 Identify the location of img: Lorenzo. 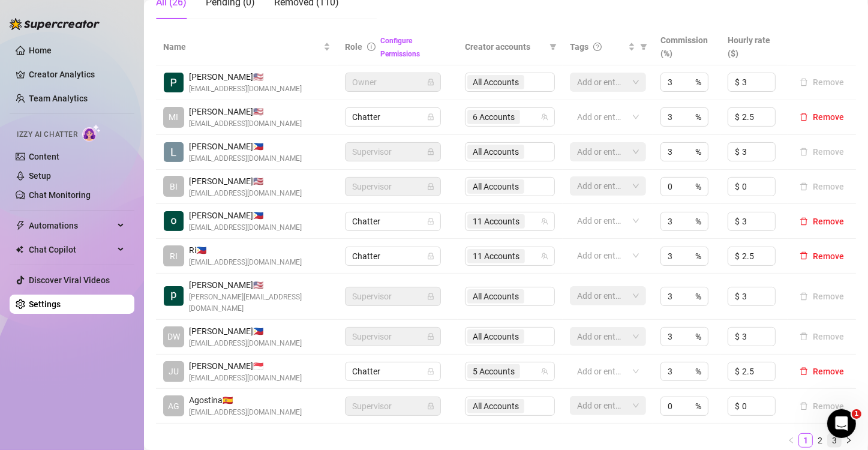
(173, 152).